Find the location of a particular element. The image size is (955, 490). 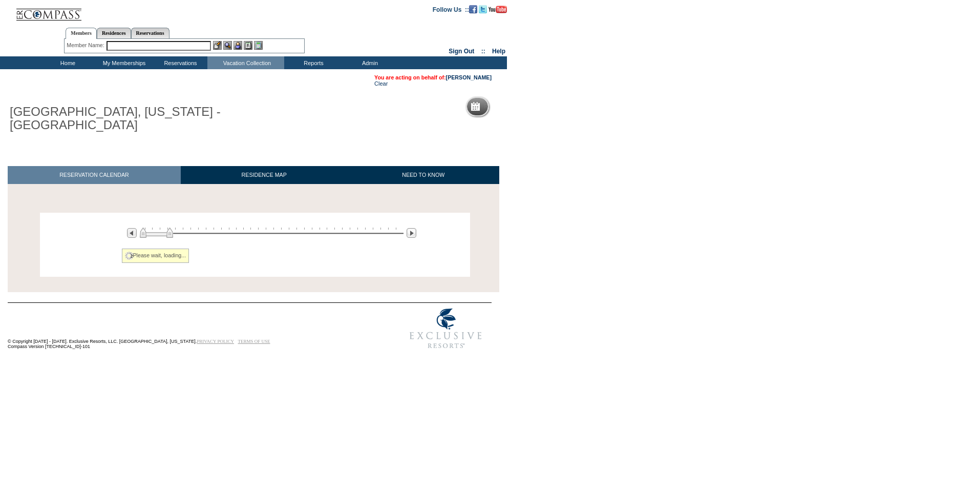

img: Reservations is located at coordinates (248, 45).